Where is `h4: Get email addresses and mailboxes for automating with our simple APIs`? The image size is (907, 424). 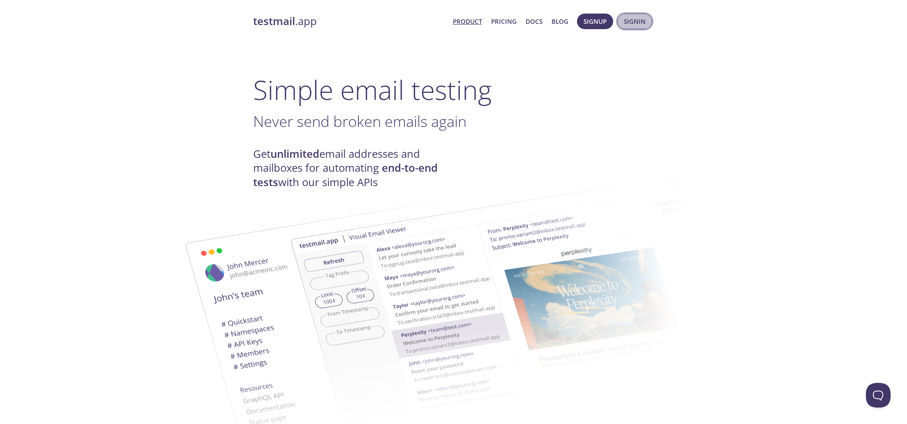 h4: Get email addresses and mailboxes for automating with our simple APIs is located at coordinates (353, 168).